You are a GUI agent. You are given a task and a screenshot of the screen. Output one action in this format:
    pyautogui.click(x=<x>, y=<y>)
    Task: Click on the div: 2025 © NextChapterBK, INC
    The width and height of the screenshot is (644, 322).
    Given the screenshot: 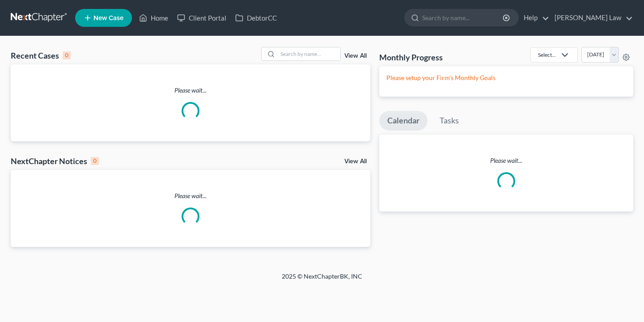 What is the action you would take?
    pyautogui.click(x=322, y=280)
    